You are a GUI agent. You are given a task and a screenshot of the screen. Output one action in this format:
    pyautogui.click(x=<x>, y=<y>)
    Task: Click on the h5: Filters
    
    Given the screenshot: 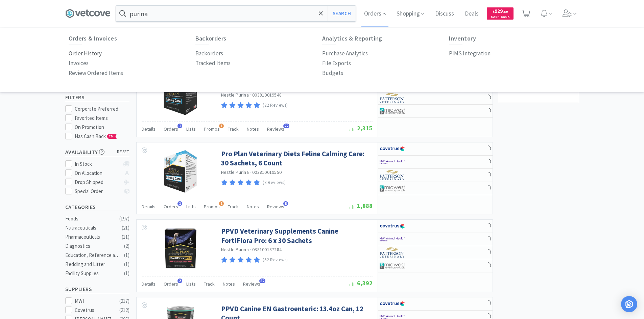 What is the action you would take?
    pyautogui.click(x=97, y=97)
    